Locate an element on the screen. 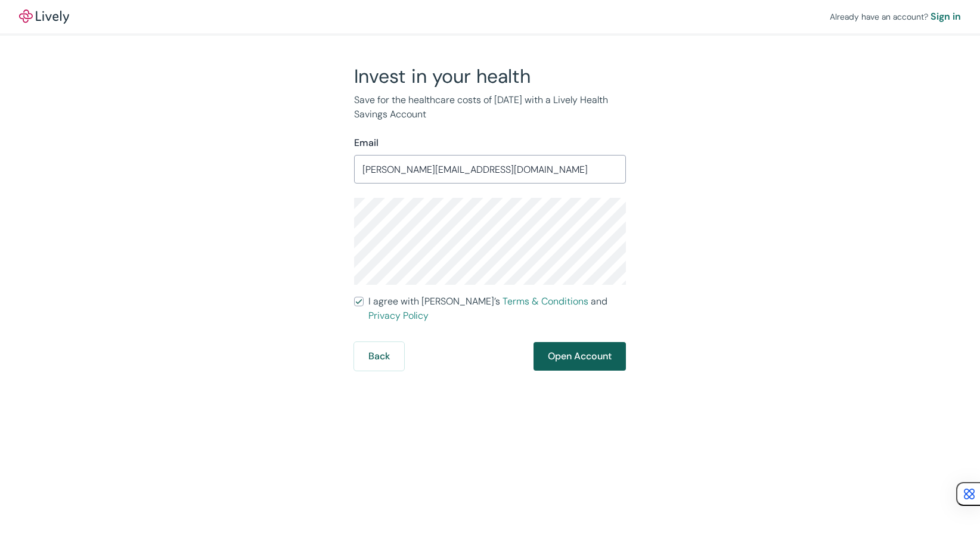 This screenshot has height=550, width=980. button: Open Account is located at coordinates (580, 356).